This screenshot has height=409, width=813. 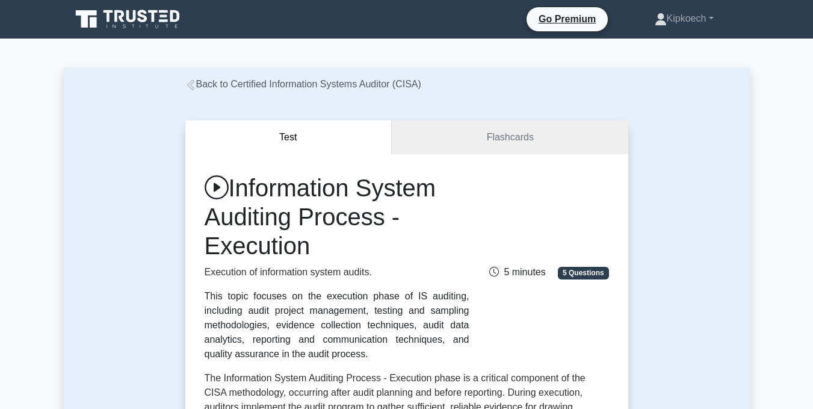 What do you see at coordinates (510, 137) in the screenshot?
I see `a: Flashcards` at bounding box center [510, 137].